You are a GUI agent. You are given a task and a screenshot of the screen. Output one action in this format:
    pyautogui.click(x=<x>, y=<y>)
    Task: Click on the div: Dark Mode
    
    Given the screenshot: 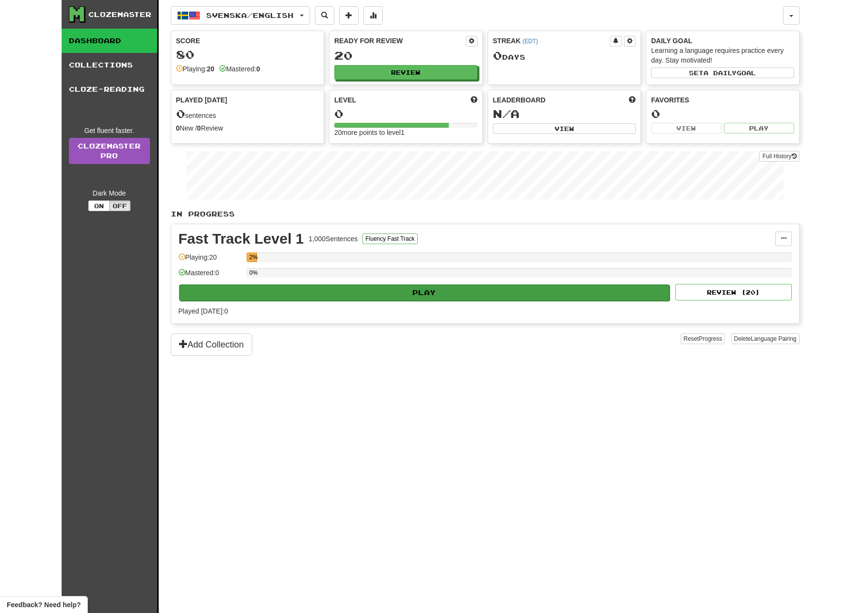 What is the action you would take?
    pyautogui.click(x=109, y=194)
    